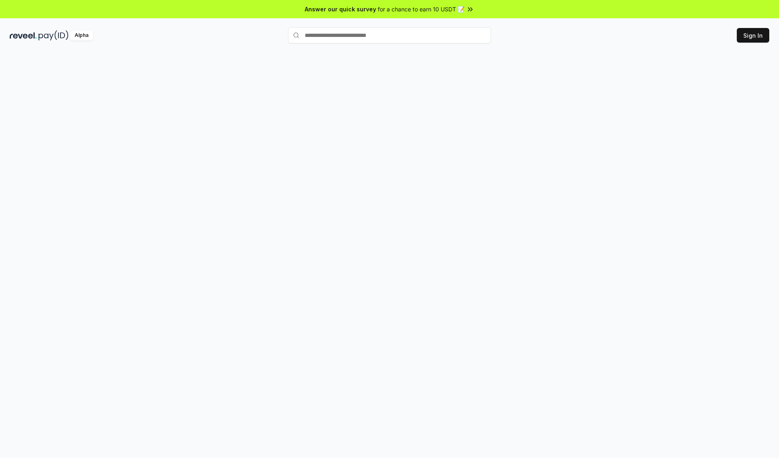 This screenshot has height=458, width=779. Describe the element at coordinates (753, 35) in the screenshot. I see `button: Sign In` at that location.